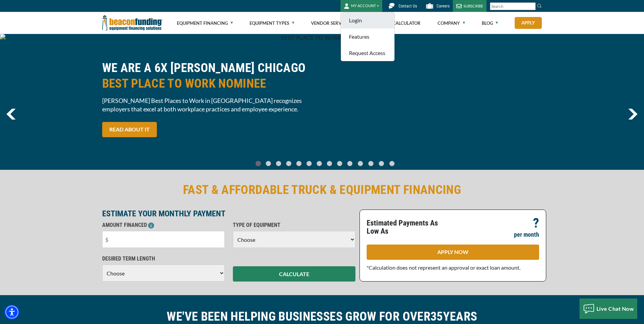 The width and height of the screenshot is (644, 324). I want to click on a: Blog, so click(490, 23).